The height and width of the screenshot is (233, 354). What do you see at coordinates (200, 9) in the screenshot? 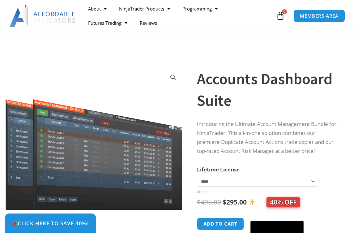
I see `a: Programming` at bounding box center [200, 9].